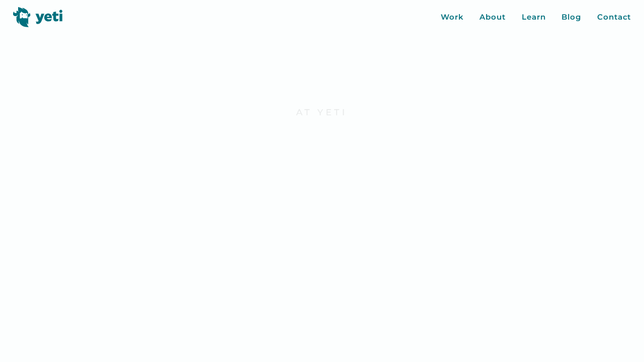 The image size is (644, 362). Describe the element at coordinates (493, 17) in the screenshot. I see `a: About` at that location.